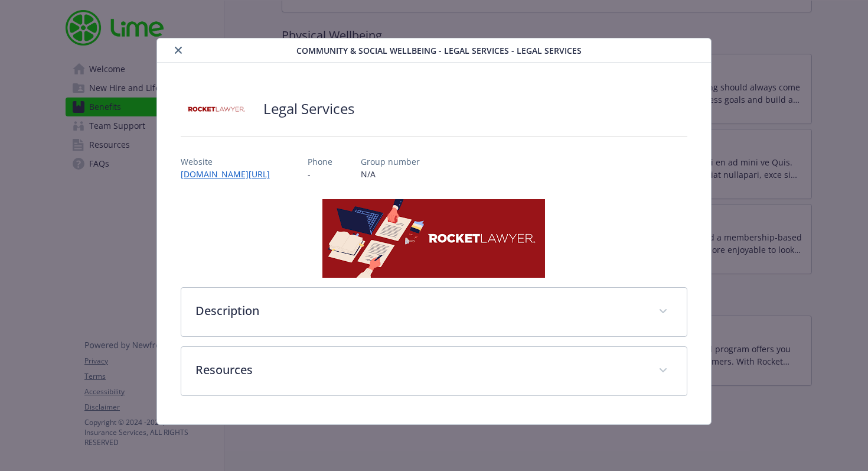 The image size is (868, 471). Describe the element at coordinates (178, 50) in the screenshot. I see `button: close` at that location.